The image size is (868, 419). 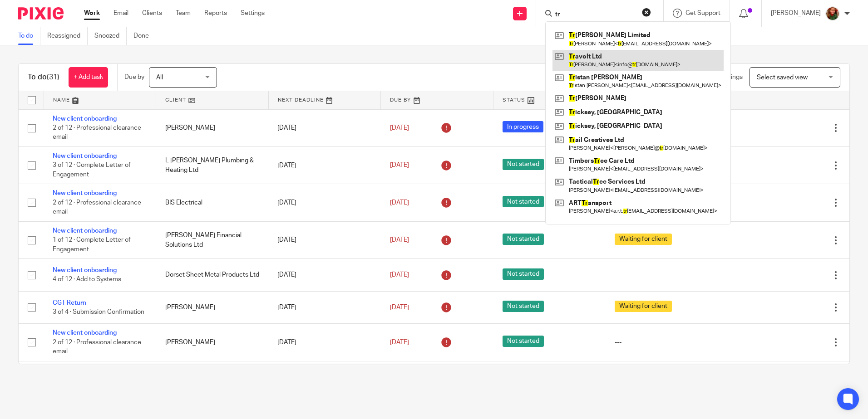 I want to click on input: Search, so click(x=596, y=15).